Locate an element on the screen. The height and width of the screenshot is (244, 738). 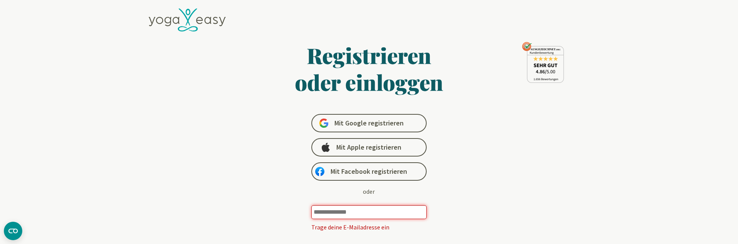
span: Mit Facebook registrieren is located at coordinates (369, 172).